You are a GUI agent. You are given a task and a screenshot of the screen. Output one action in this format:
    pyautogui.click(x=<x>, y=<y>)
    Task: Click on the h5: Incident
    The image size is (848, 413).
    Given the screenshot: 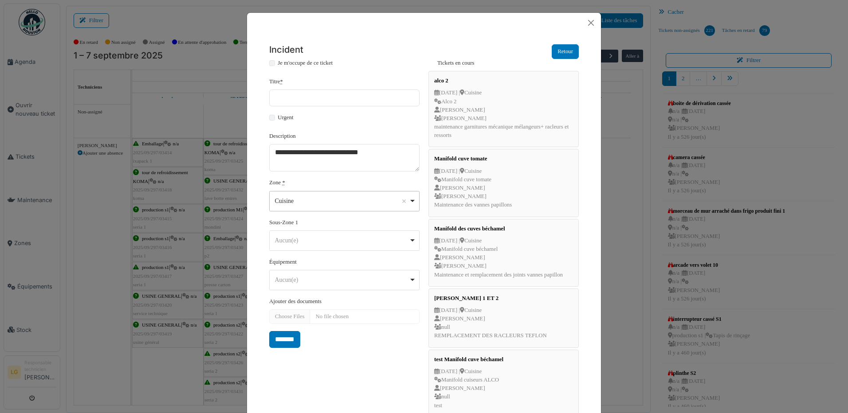 What is the action you would take?
    pyautogui.click(x=286, y=50)
    